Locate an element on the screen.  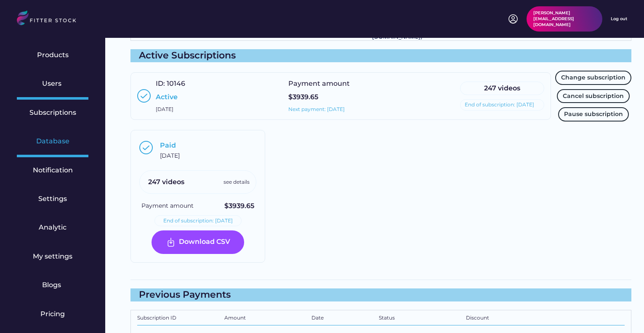
img: profile-circle.svg is located at coordinates (513, 19).